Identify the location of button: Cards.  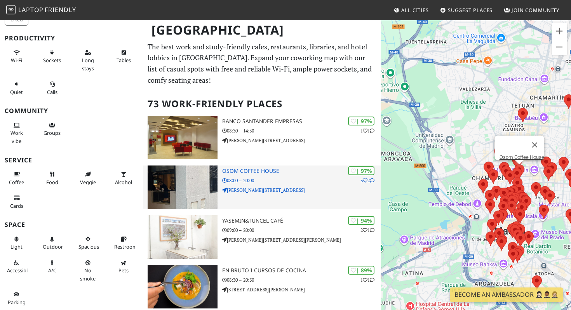
(16, 201).